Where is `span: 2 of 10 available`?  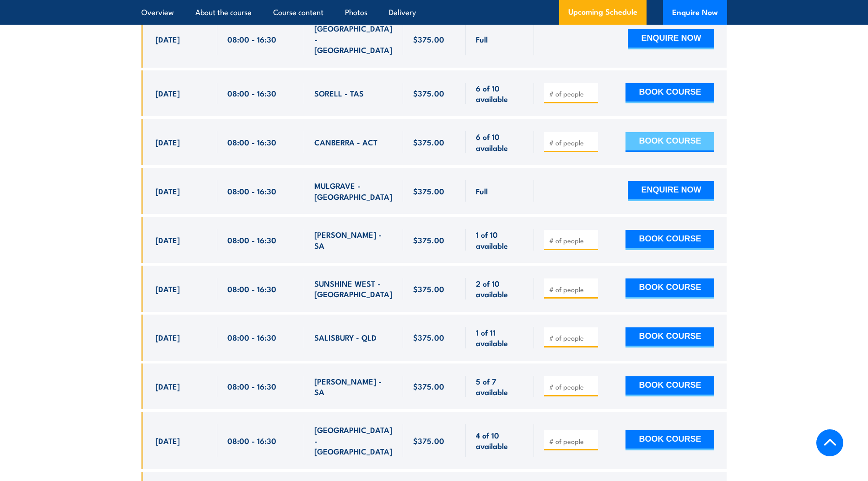 span: 2 of 10 available is located at coordinates (500, 288).